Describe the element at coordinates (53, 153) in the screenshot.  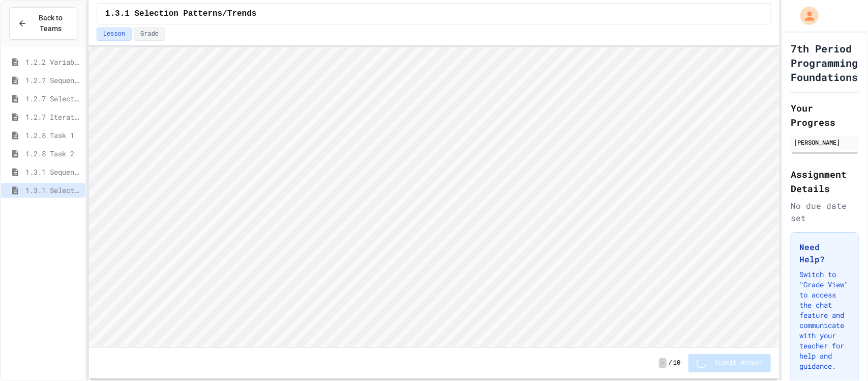
I see `span: 1.2.8 Task 2` at that location.